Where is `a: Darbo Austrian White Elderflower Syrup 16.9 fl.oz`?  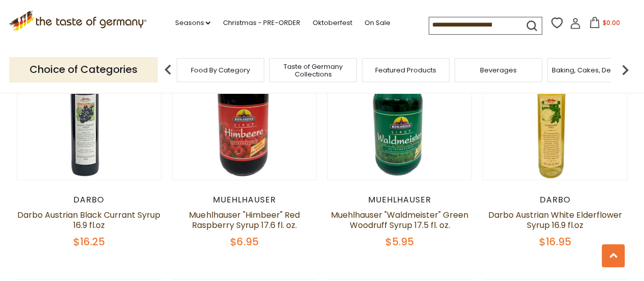
a: Darbo Austrian White Elderflower Syrup 16.9 fl.oz is located at coordinates (555, 220).